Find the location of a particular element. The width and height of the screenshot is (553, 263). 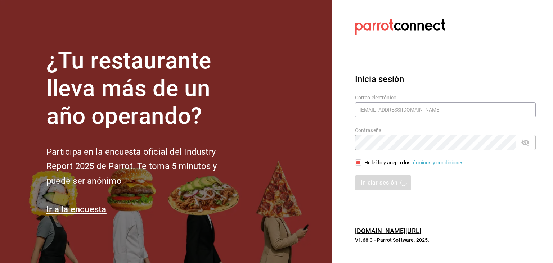

input: Ingresa tu correo electrónico is located at coordinates (446, 110).